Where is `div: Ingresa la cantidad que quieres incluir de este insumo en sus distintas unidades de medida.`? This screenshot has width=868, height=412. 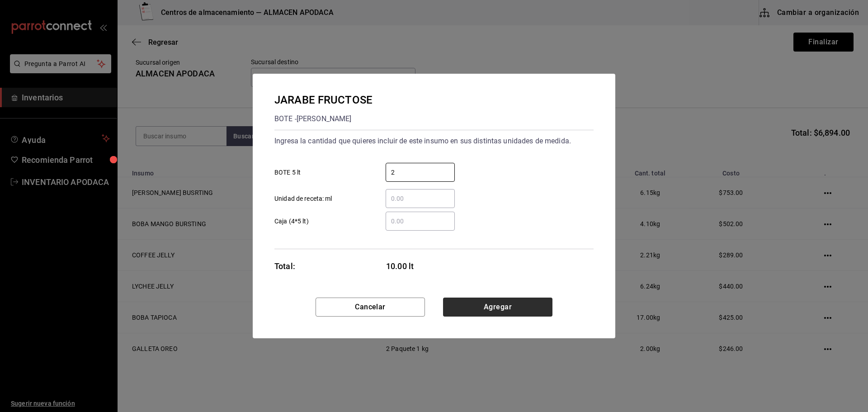 div: Ingresa la cantidad que quieres incluir de este insumo en sus distintas unidades de medida. is located at coordinates (434, 141).